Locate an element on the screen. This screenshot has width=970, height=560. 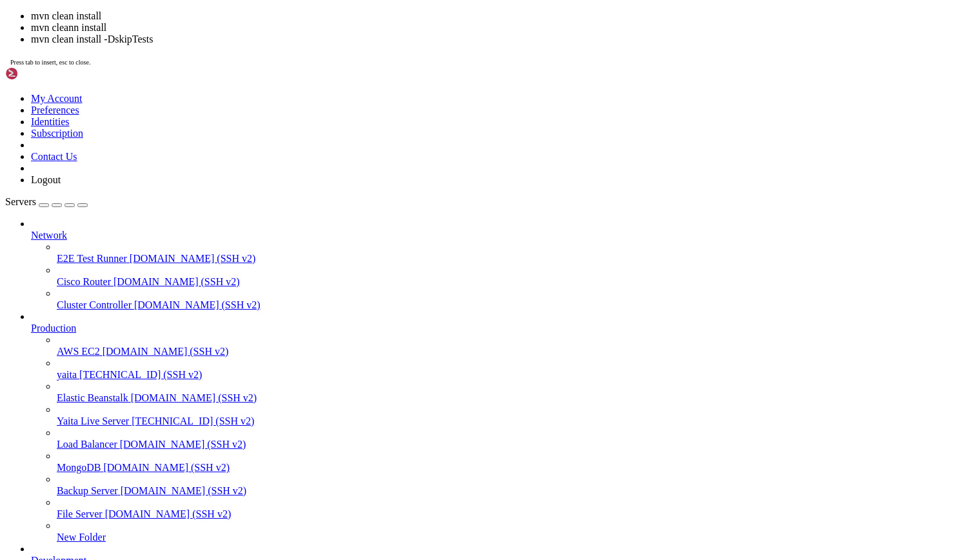
li: mvn clean install is located at coordinates (498, 16).